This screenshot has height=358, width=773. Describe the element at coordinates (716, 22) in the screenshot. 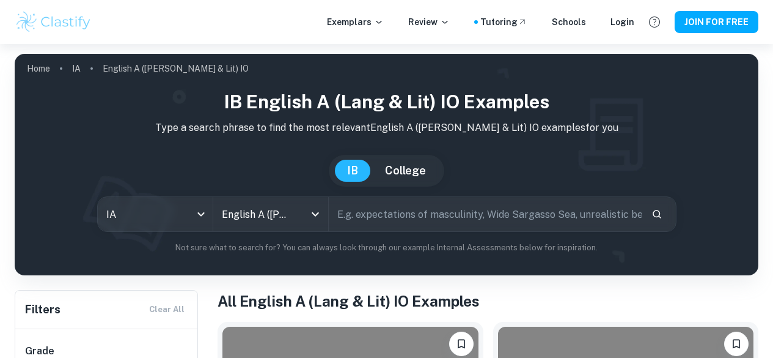

I see `a: JOIN FOR FREE` at that location.